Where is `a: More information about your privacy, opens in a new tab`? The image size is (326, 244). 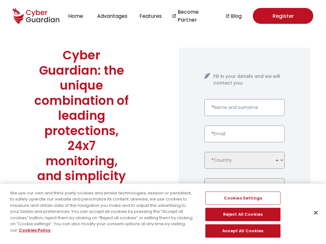
a: More information about your privacy, opens in a new tab is located at coordinates (35, 230).